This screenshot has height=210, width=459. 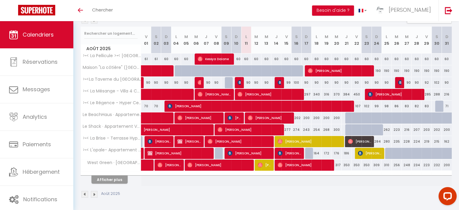 What do you see at coordinates (448, 10) in the screenshot?
I see `img: logout` at bounding box center [448, 10].